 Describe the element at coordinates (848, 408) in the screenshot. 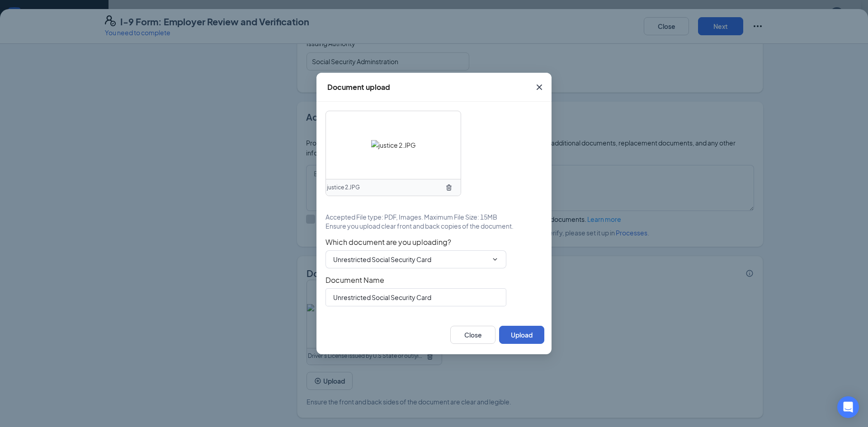

I see `div: Open Intercom Messenger` at that location.